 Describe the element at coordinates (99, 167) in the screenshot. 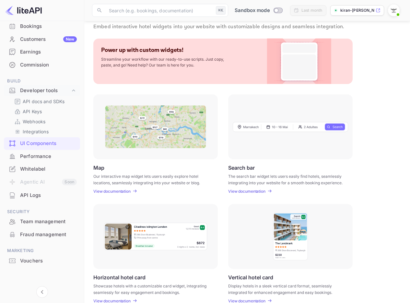

I see `p: Map` at that location.